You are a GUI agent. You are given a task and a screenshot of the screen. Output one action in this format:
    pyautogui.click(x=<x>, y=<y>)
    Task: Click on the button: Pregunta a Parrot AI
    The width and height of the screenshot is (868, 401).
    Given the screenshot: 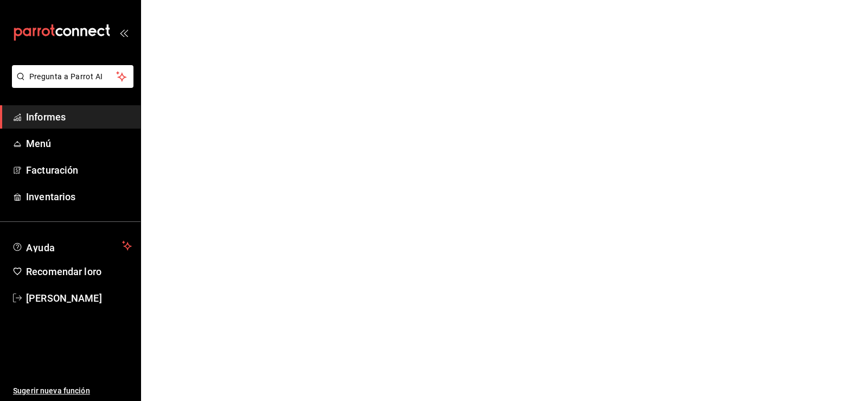 What is the action you would take?
    pyautogui.click(x=73, y=76)
    